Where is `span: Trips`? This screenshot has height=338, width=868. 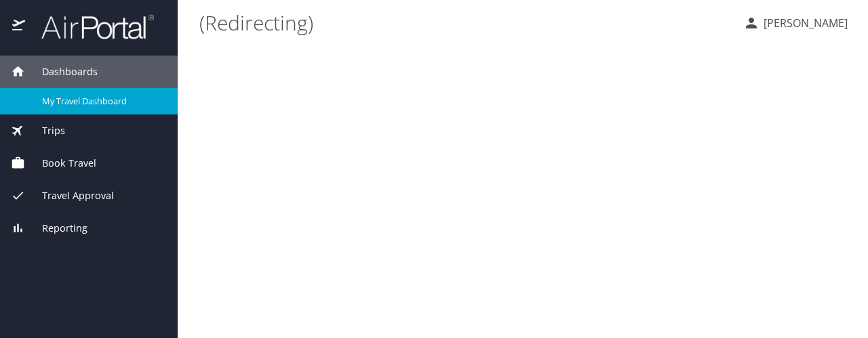
span: Trips is located at coordinates (45, 131).